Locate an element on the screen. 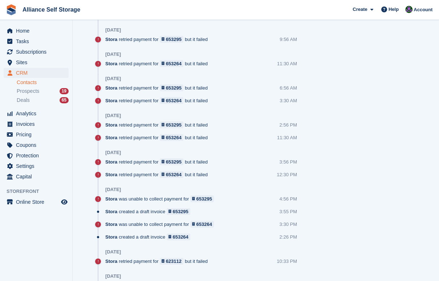  span: Sites is located at coordinates (38, 62).